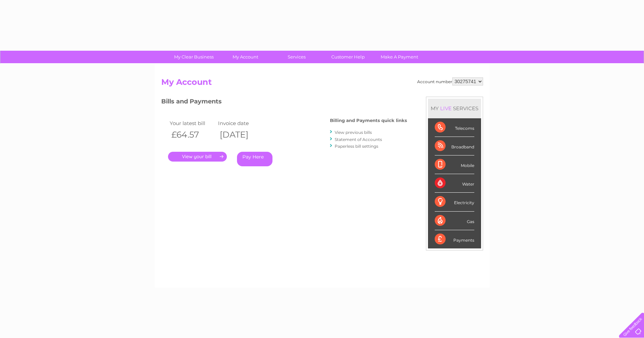 The image size is (644, 338). I want to click on div: Account number, so click(450, 81).